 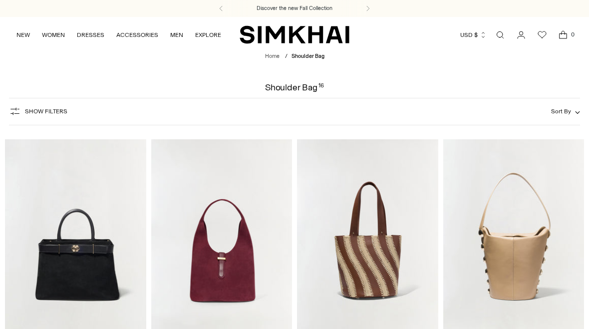 What do you see at coordinates (572, 34) in the screenshot?
I see `span: 0` at bounding box center [572, 34].